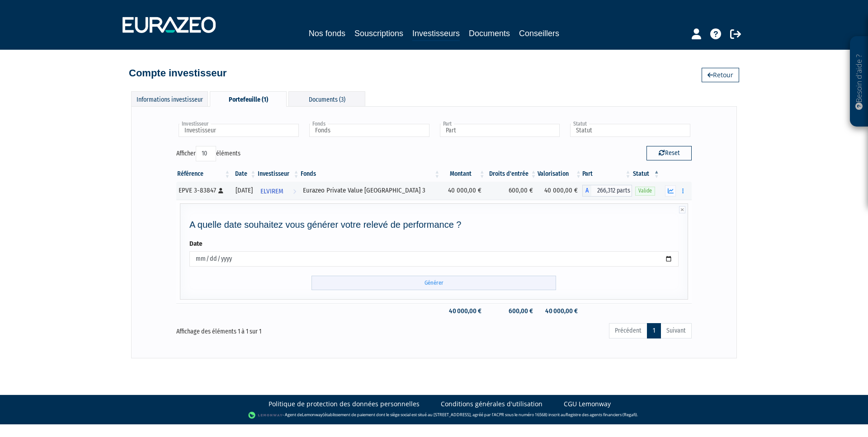 The image size is (868, 437). I want to click on label: Date, so click(196, 244).